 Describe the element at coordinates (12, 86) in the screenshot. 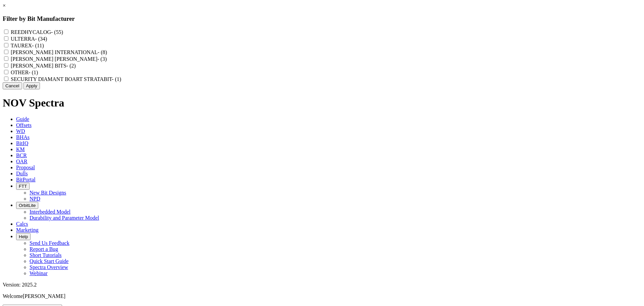

I see `button: Cancel` at that location.